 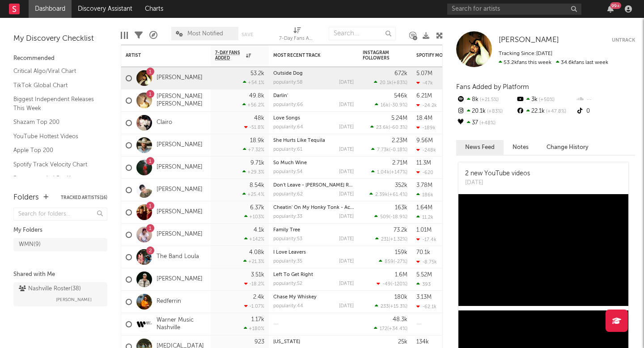 What do you see at coordinates (61, 230) in the screenshot?
I see `div: My Folders` at bounding box center [61, 230].